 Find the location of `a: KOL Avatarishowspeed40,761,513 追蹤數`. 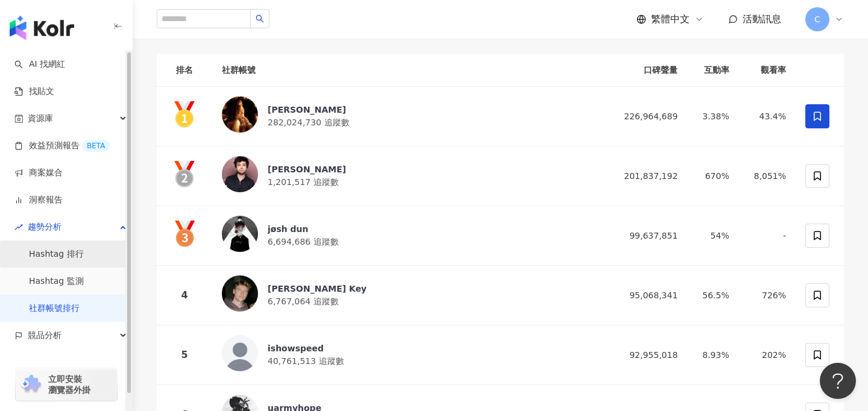

a: KOL Avatarishowspeed40,761,513 追蹤數 is located at coordinates (413, 355).